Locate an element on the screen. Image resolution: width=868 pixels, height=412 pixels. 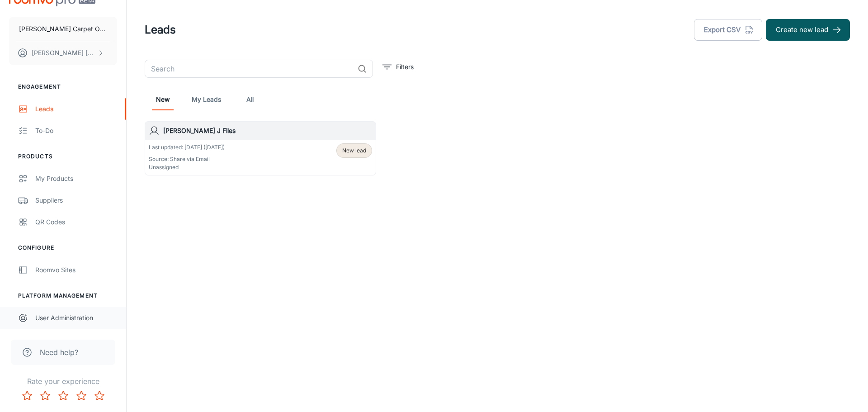
span: New lead is located at coordinates (354, 151).